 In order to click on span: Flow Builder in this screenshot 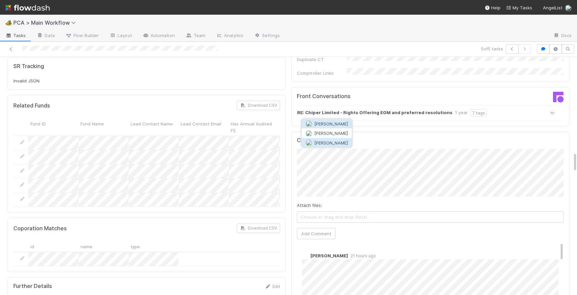, I will do `click(82, 35)`.